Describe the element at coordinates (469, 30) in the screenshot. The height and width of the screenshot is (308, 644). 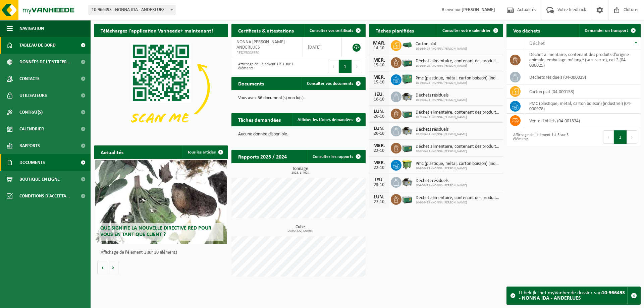
I see `a: Consulter votre calendrier` at that location.